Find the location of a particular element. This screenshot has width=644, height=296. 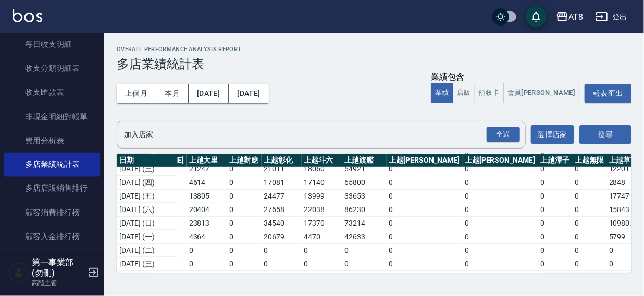

td: 73214 is located at coordinates (364, 223).